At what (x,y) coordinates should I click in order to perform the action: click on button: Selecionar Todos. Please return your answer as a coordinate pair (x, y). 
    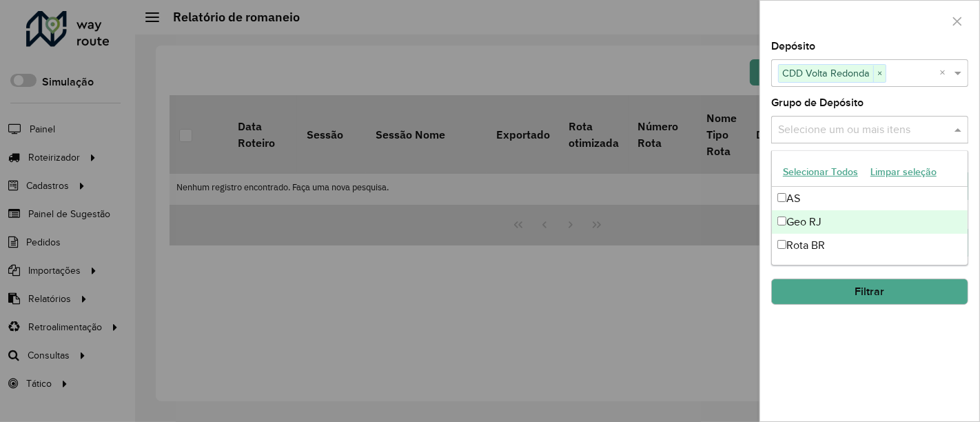
    Looking at the image, I should click on (821, 172).